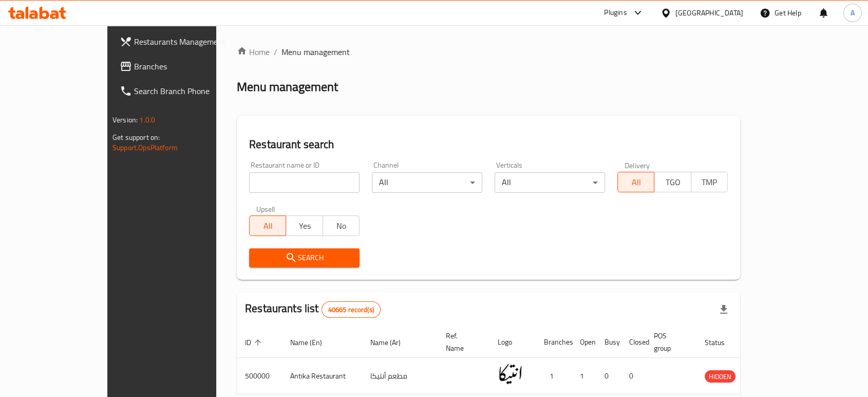 The height and width of the screenshot is (397, 868). Describe the element at coordinates (253, 52) in the screenshot. I see `a: Home` at that location.